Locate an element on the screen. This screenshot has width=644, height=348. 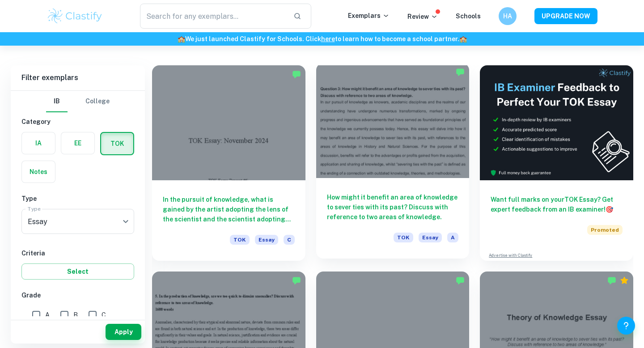
a: Schools is located at coordinates (468, 16).